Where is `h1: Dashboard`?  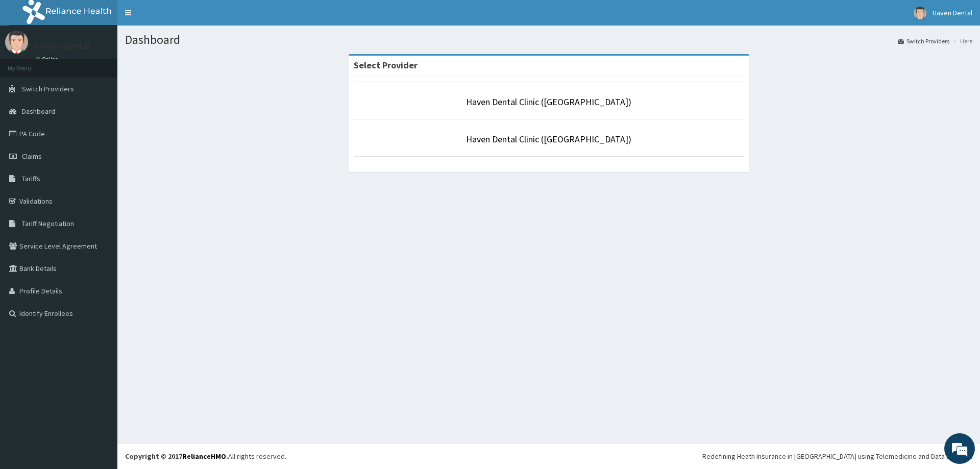
h1: Dashboard is located at coordinates (548, 39).